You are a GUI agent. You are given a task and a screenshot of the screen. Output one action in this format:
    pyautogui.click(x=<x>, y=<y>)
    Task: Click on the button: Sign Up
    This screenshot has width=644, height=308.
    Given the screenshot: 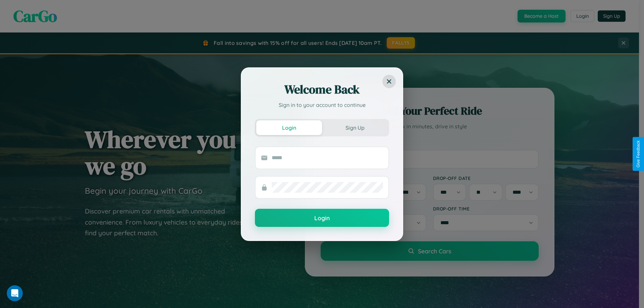 What is the action you would take?
    pyautogui.click(x=355, y=128)
    